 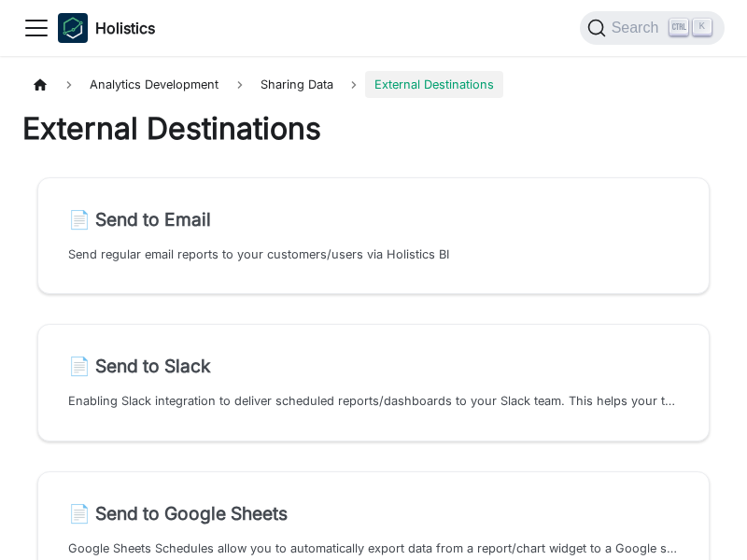 I want to click on button: Toggle navigation bar, so click(x=36, y=28).